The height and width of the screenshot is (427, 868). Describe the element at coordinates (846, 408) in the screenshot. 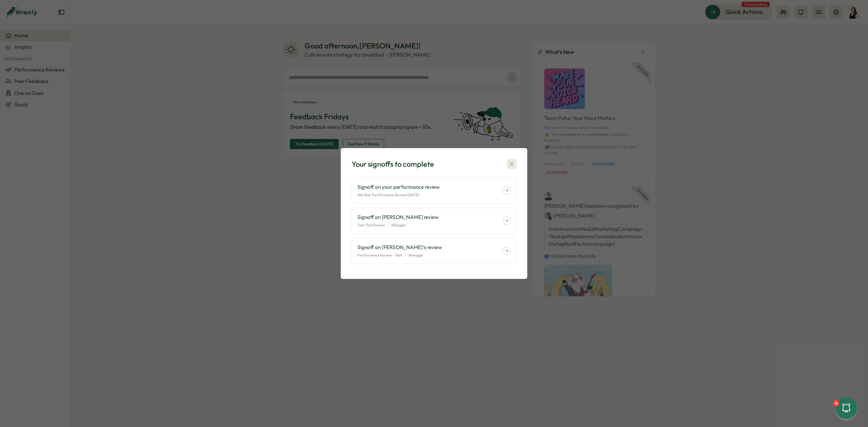

I see `button: 4` at that location.